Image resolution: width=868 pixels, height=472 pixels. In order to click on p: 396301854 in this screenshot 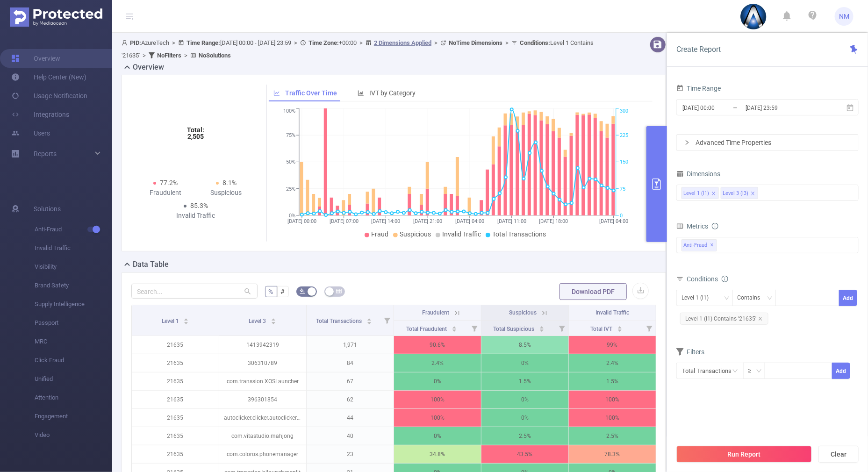, I will do `click(263, 400)`.